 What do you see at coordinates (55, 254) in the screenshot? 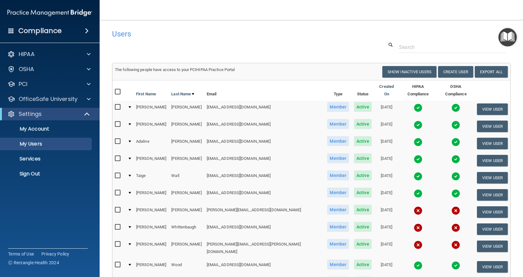
I see `a: Privacy Policy` at bounding box center [55, 254].